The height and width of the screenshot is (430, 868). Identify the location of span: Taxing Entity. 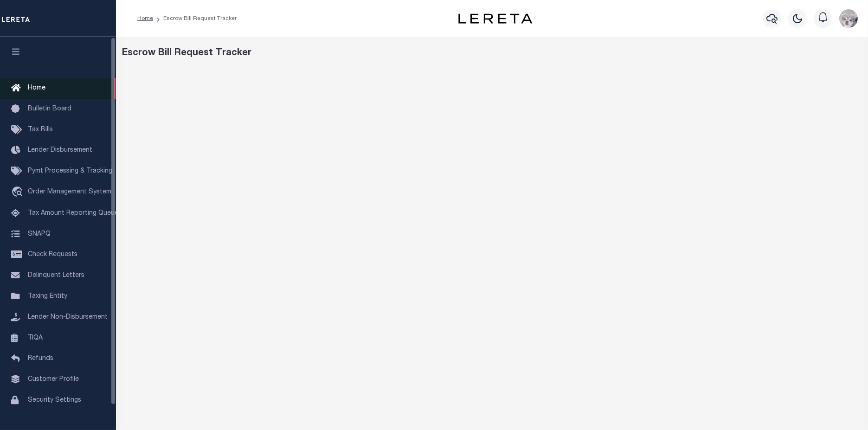
(47, 297).